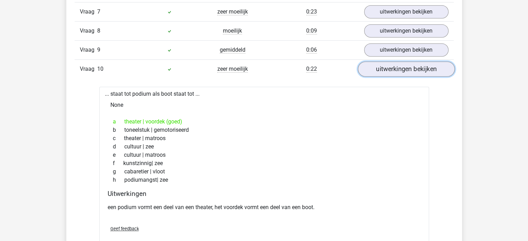 Image resolution: width=528 pixels, height=241 pixels. What do you see at coordinates (99, 31) in the screenshot?
I see `span: 8` at bounding box center [99, 31].